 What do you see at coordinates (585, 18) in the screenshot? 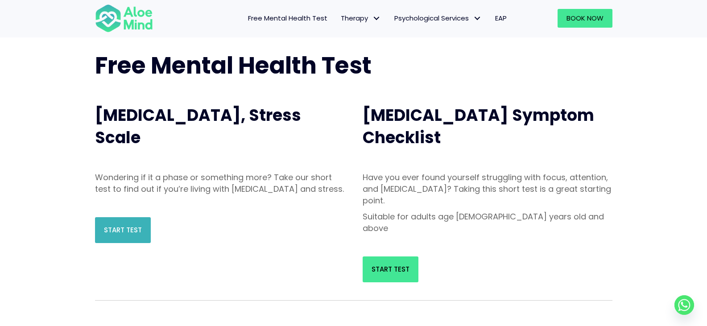
I see `a: Book Now` at bounding box center [585, 18].